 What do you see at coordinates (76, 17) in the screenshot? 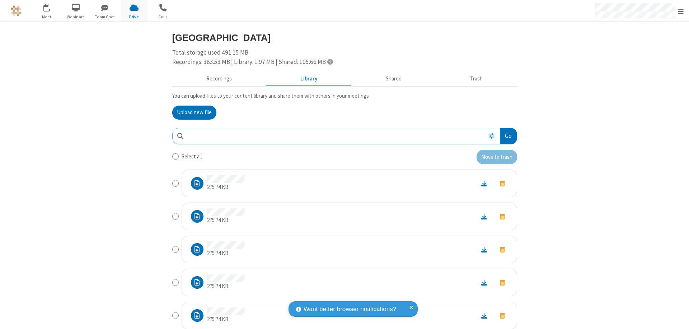
I see `span: Webinars` at bounding box center [76, 17].